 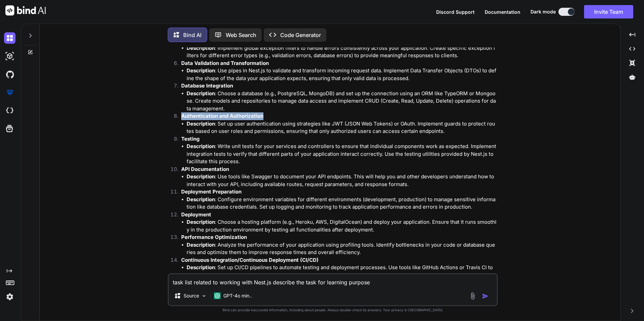 I want to click on span: Documentation, so click(x=502, y=12).